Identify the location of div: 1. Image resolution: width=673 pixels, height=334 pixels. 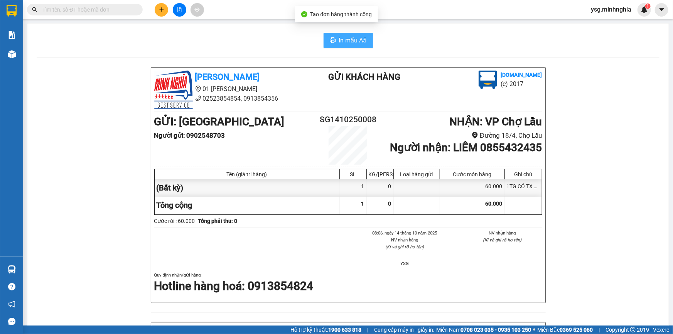
(353, 188).